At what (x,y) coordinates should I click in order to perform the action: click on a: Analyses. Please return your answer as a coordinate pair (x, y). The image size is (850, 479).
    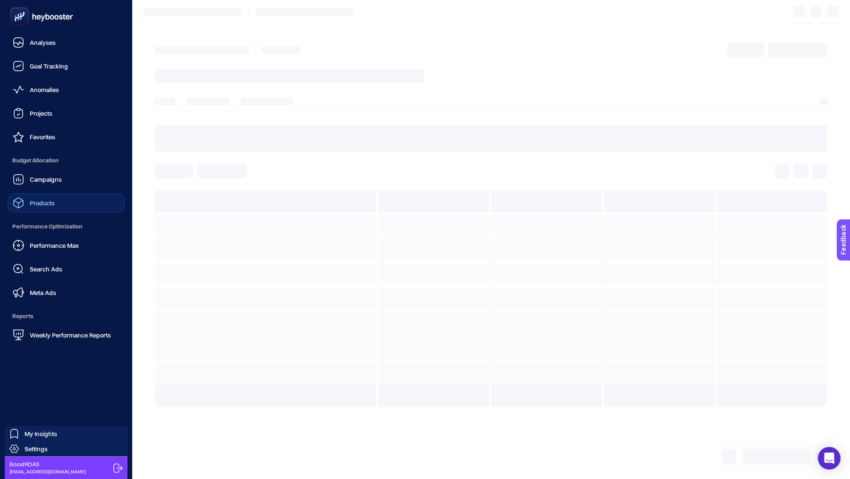
    Looking at the image, I should click on (66, 42).